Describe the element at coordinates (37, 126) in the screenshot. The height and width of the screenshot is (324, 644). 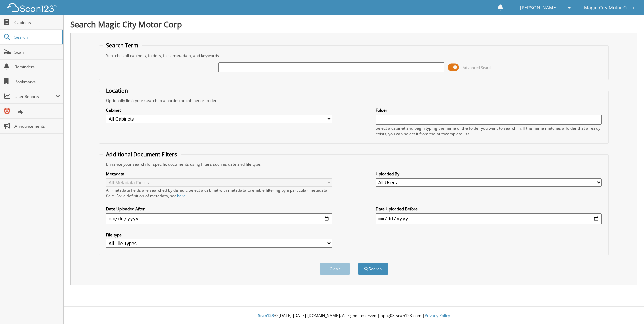
I see `span: Announcements` at that location.